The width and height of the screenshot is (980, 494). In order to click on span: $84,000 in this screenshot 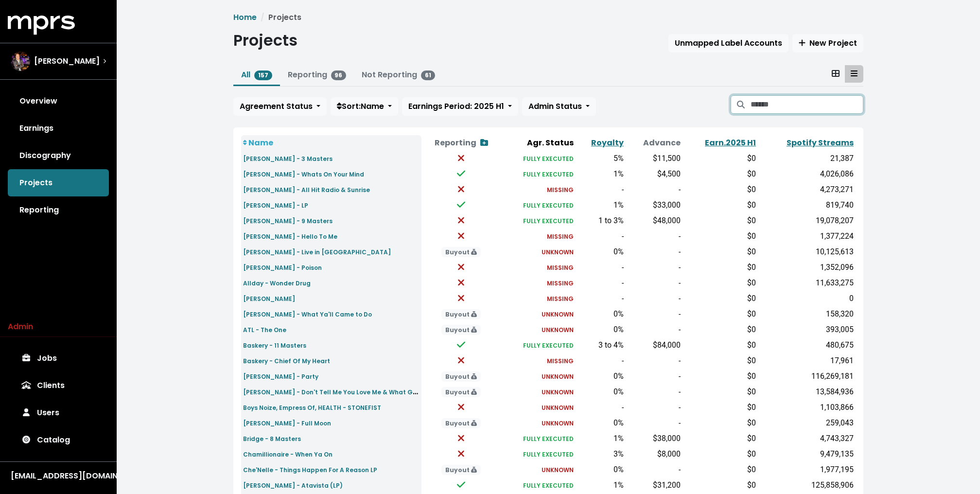, I will do `click(667, 344)`.